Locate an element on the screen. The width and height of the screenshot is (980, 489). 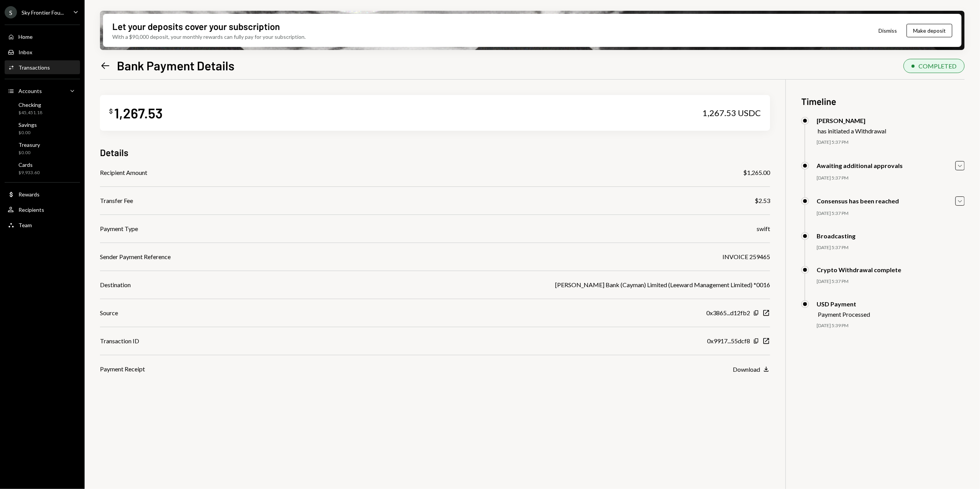
h3: Details is located at coordinates (114, 152).